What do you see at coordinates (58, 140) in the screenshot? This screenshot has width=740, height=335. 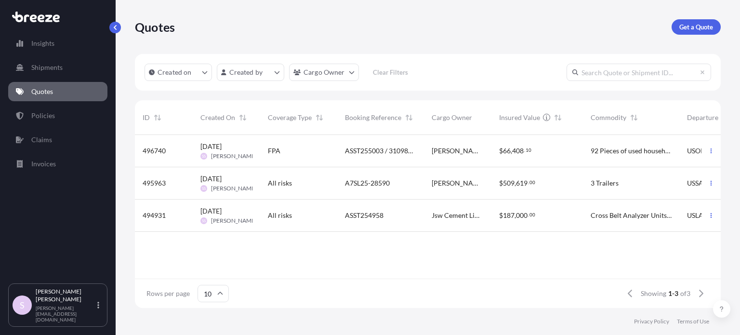 I see `a: Claims` at bounding box center [58, 140].